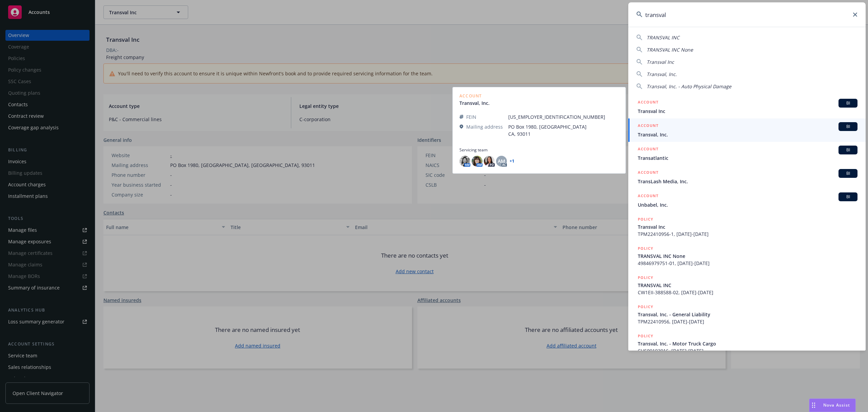 The height and width of the screenshot is (412, 868). What do you see at coordinates (832, 405) in the screenshot?
I see `button: Nova Assist` at bounding box center [832, 405].